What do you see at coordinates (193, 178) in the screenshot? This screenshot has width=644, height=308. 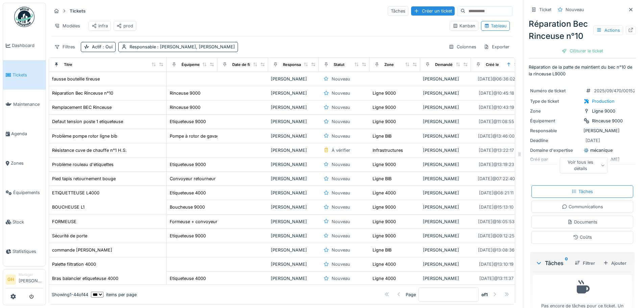 I see `div: Convoyeur retourneur` at bounding box center [193, 178].